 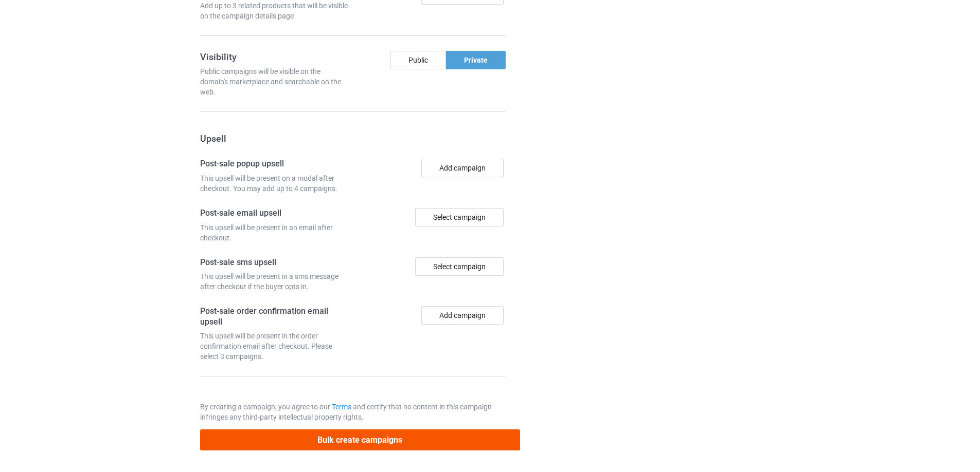 I want to click on div: Public campaigns will be visible on the domain's marketplace and searchable on the web., so click(x=275, y=82).